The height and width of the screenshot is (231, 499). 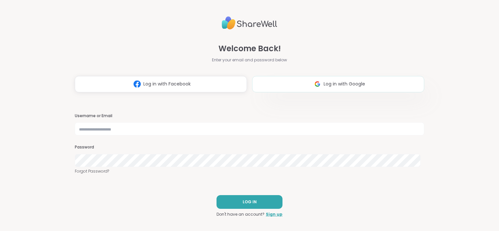 I want to click on span: Log in with Google, so click(x=344, y=84).